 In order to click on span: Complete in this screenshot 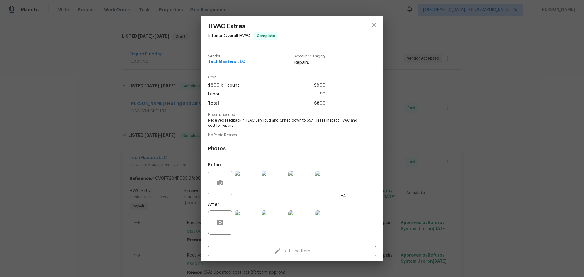, I will do `click(266, 36)`.